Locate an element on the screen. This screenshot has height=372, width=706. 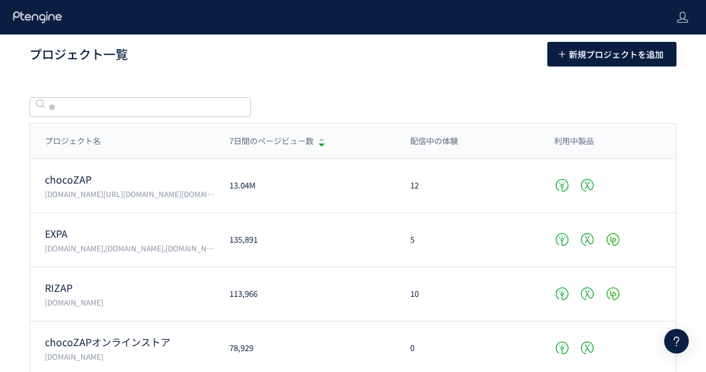
p: chocozap.jp/,zap-id.jp/,web.my-zap.jp/,liff.campaign.chocozap.sumiyoku.jp/ is located at coordinates (130, 193).